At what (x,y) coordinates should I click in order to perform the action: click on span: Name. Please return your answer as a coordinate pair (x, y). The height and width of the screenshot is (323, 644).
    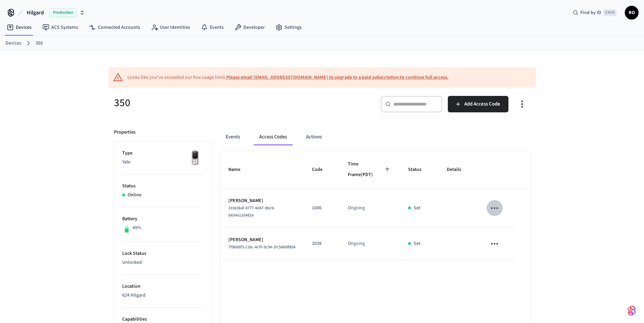
    Looking at the image, I should click on (239, 170).